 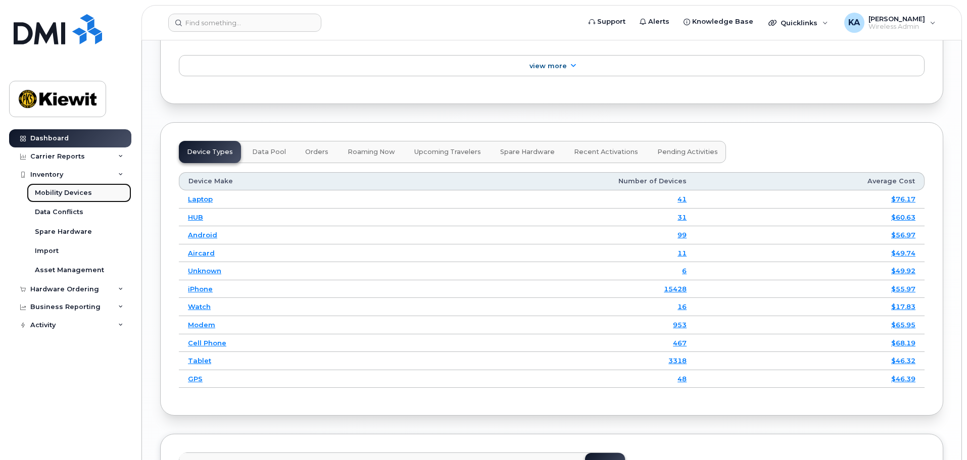 What do you see at coordinates (682, 235) in the screenshot?
I see `a: 99` at bounding box center [682, 235].